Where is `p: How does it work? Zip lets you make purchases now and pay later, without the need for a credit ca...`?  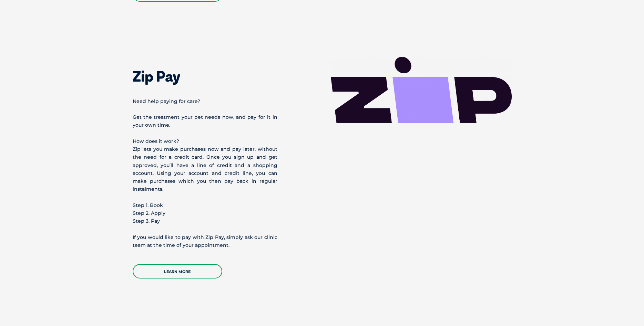 p: How does it work? Zip lets you make purchases now and pay later, without the need for a credit ca... is located at coordinates (205, 165).